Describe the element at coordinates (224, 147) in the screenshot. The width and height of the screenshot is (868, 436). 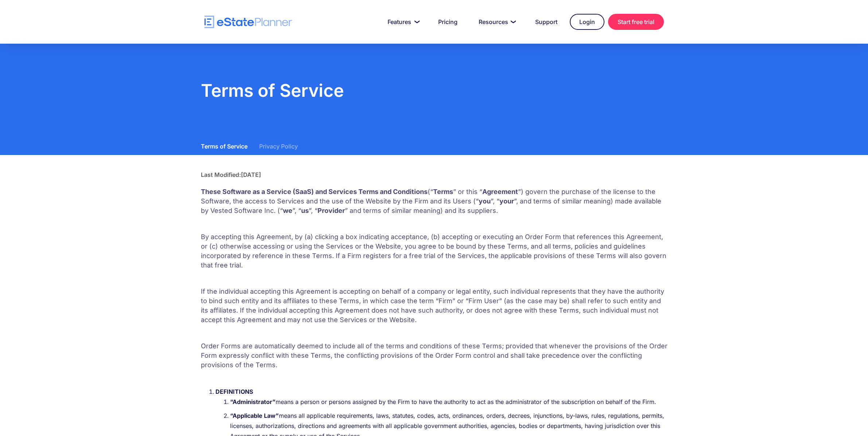
I see `a: Terms of Service` at that location.